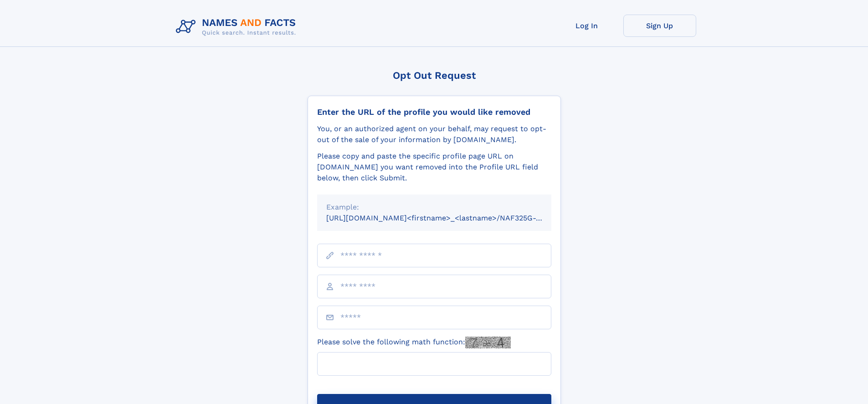  Describe the element at coordinates (434, 112) in the screenshot. I see `div: Enter the URL of the profile you would like removed` at that location.